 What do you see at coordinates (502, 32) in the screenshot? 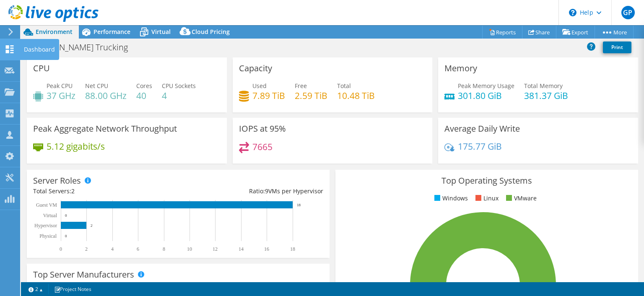
I see `a: Reports` at bounding box center [502, 32].